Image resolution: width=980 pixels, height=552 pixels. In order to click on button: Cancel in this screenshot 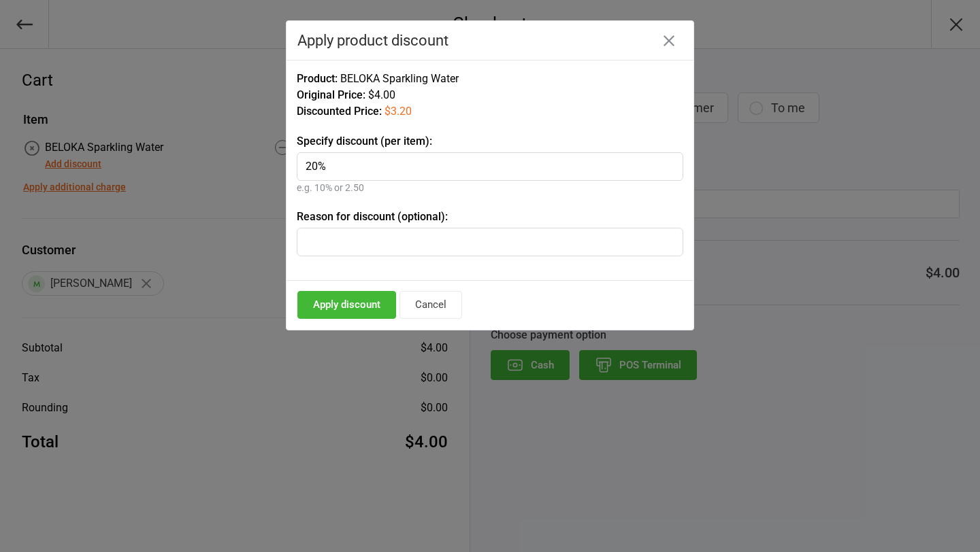, I will do `click(431, 305)`.